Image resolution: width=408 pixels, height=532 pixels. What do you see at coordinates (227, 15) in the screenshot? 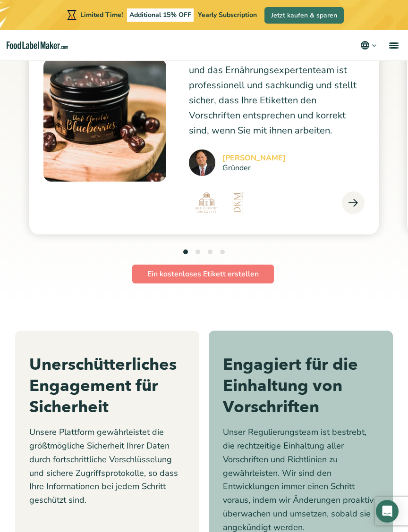
I see `span: Yearly Subscription` at bounding box center [227, 15].